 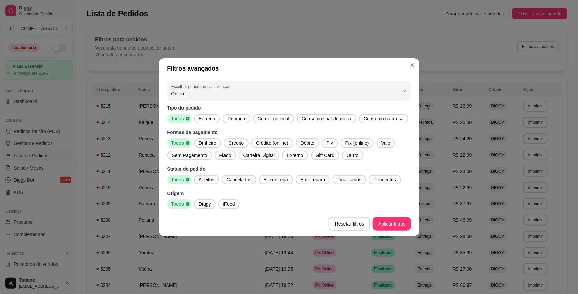 What do you see at coordinates (272, 143) in the screenshot?
I see `span: Crédito (online)` at bounding box center [272, 143].